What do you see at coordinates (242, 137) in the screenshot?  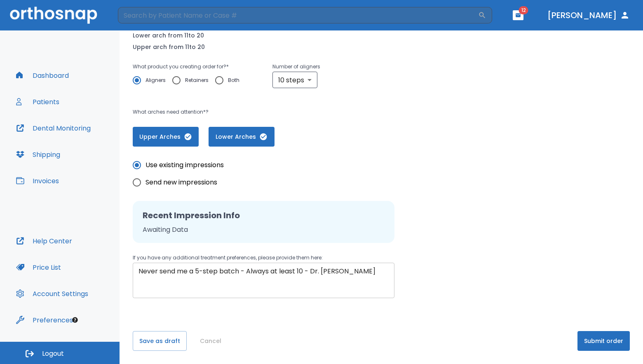 I see `span: Lower Arches` at bounding box center [242, 137].